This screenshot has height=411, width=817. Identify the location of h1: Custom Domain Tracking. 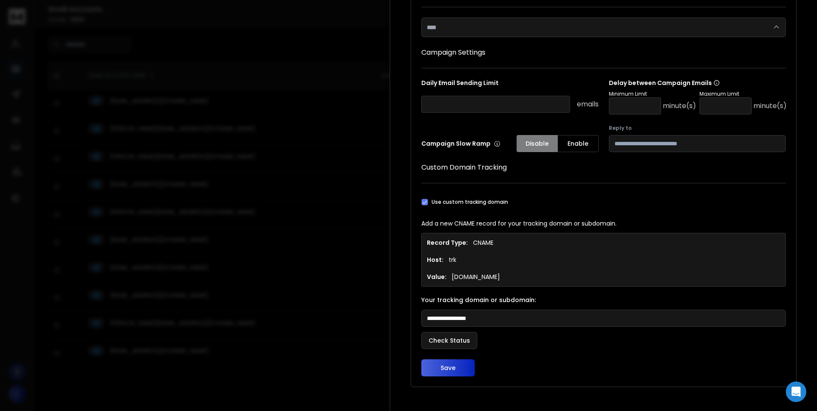
(603, 167).